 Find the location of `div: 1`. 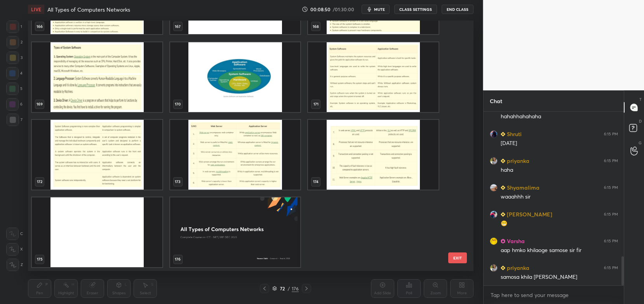

div: 1 is located at coordinates (14, 27).